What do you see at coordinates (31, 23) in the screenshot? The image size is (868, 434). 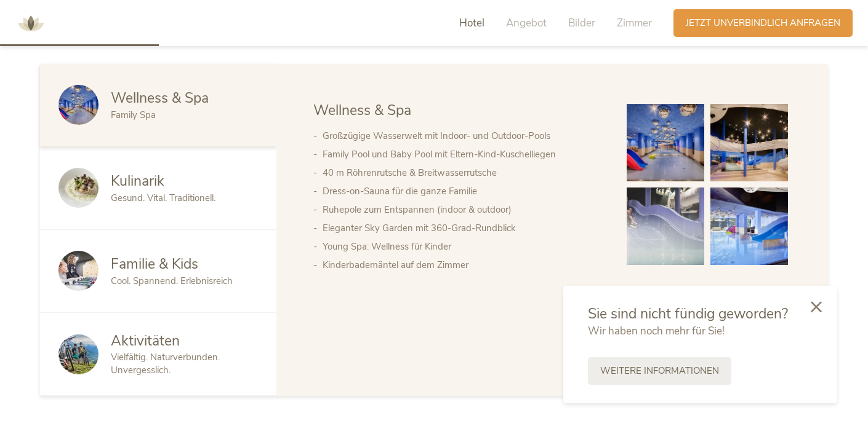 I see `img: AMONTI & LUNARIS Wellnessresort` at bounding box center [31, 23].